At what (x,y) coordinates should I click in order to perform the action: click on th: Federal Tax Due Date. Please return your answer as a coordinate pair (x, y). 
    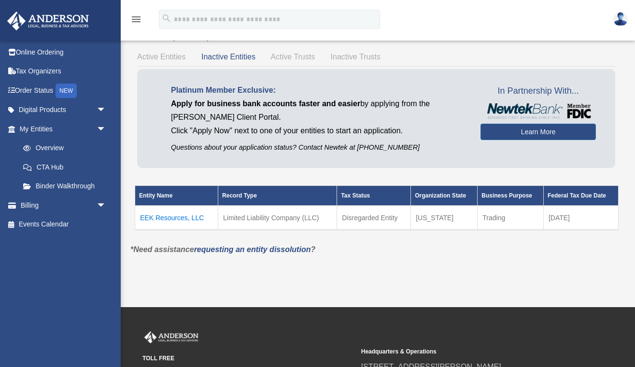
    Looking at the image, I should click on (580, 196).